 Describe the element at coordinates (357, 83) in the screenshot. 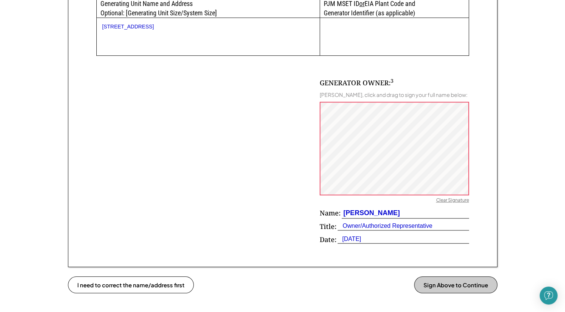

I see `div: GENERATOR OWNER:` at that location.